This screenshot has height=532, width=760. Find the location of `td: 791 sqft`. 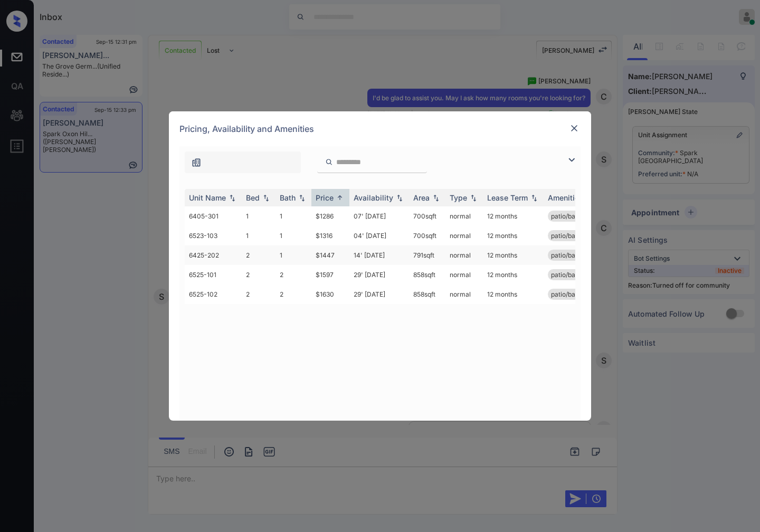

td: 791 sqft is located at coordinates (427, 255).